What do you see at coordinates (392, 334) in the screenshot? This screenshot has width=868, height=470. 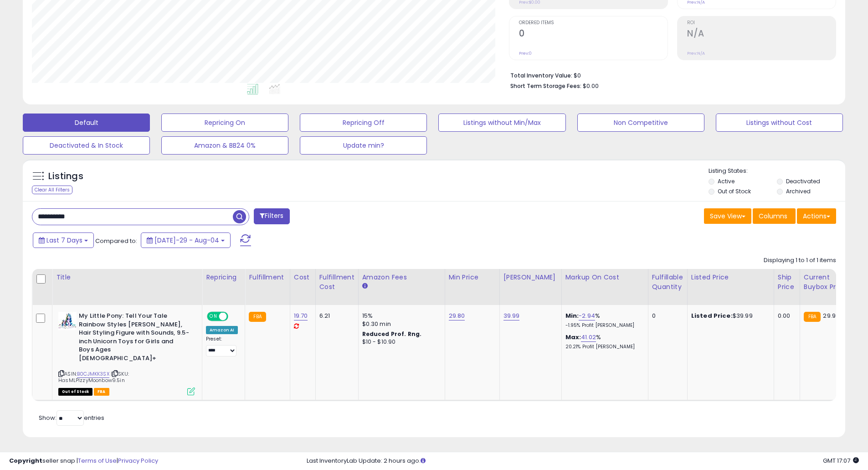 I see `b: Reduced Prof. Rng.` at bounding box center [392, 334].